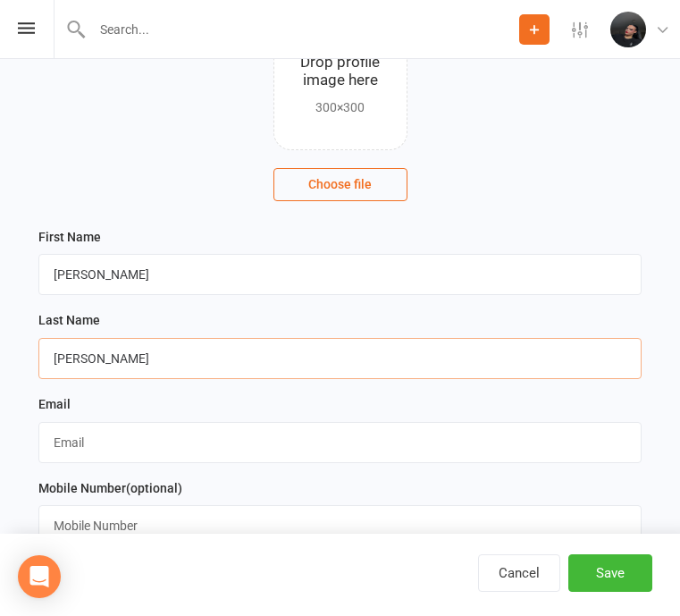 Image resolution: width=680 pixels, height=616 pixels. I want to click on spang: (optional), so click(154, 488).